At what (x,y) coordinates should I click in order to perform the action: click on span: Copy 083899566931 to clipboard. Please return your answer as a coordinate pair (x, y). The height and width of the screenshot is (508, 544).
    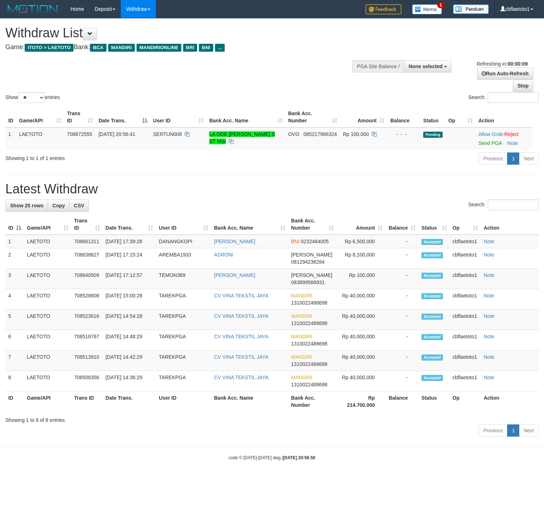
    Looking at the image, I should click on (308, 282).